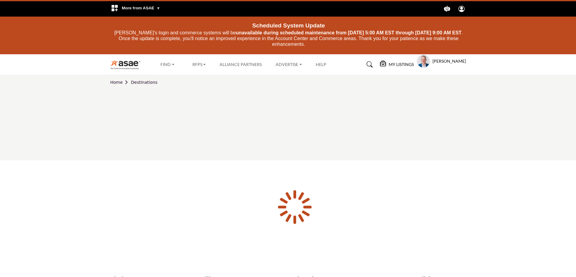 Image resolution: width=576 pixels, height=277 pixels. Describe the element at coordinates (135, 9) in the screenshot. I see `div: More from ASAE` at that location.